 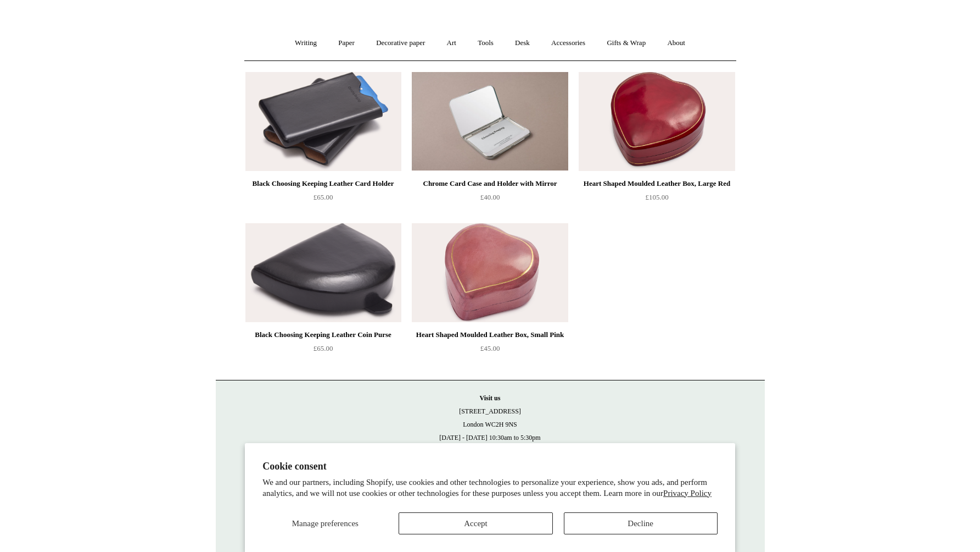 I want to click on span: Manage preferences, so click(x=325, y=523).